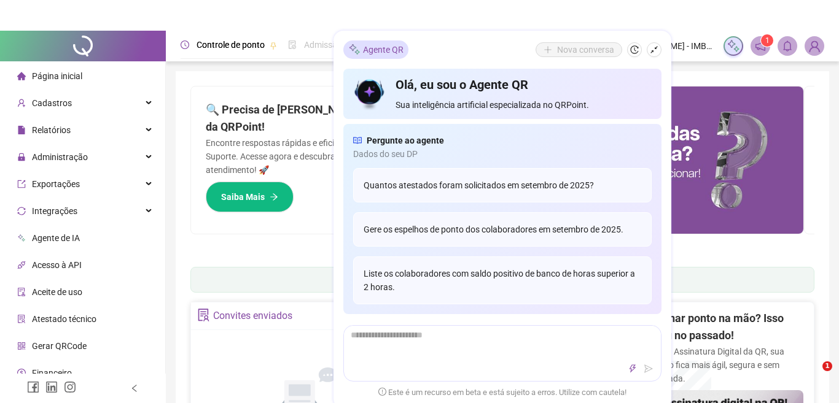  I want to click on span: Cadastros, so click(52, 103).